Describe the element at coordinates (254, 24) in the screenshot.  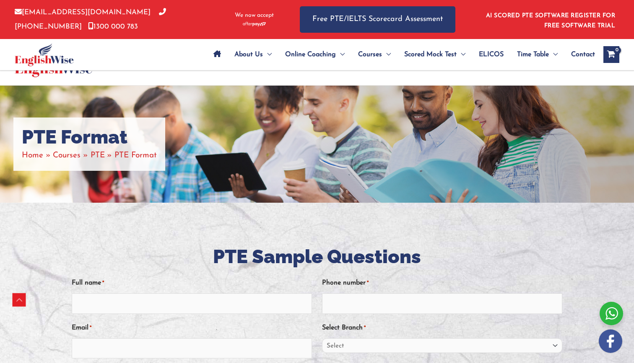
I see `img: Afterpay-Logo` at that location.